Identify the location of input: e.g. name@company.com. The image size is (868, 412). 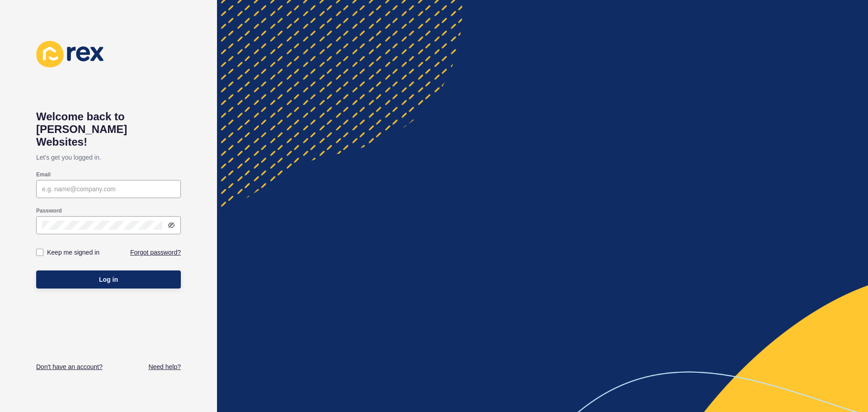
(109, 189).